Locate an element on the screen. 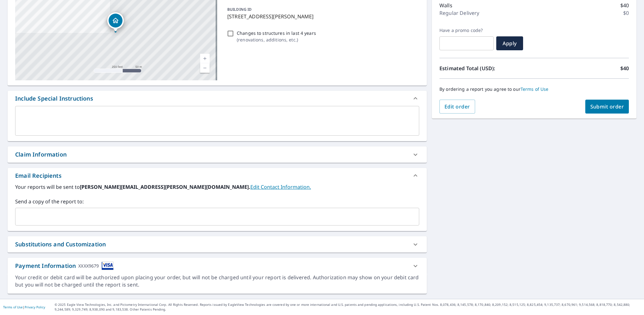 The image size is (644, 315). p: ( renovations, additions, etc. ) is located at coordinates (276, 39).